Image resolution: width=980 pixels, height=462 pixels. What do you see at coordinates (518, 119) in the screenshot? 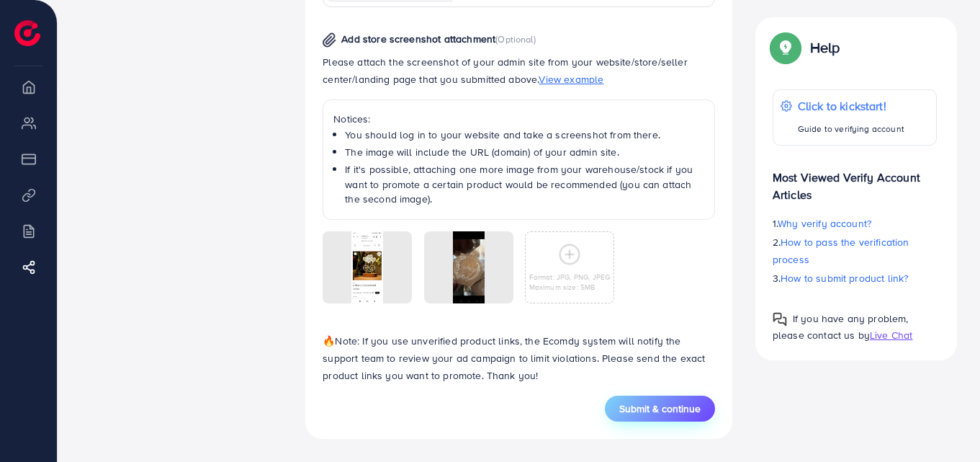
I see `p: Notices:` at bounding box center [518, 119].